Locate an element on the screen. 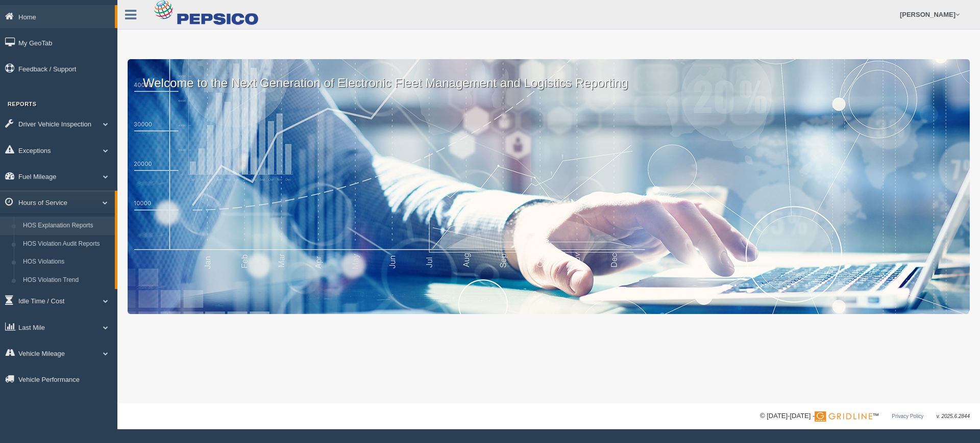 This screenshot has width=980, height=443. img: Gridline is located at coordinates (843, 416).